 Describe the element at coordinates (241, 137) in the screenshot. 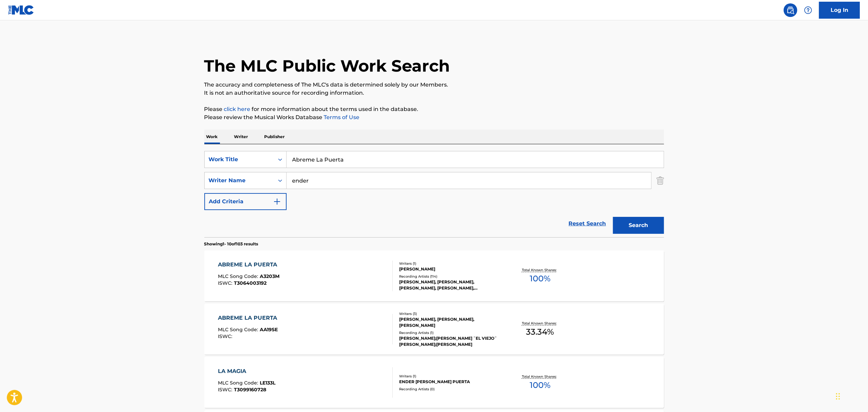

I see `p: Writer` at that location.